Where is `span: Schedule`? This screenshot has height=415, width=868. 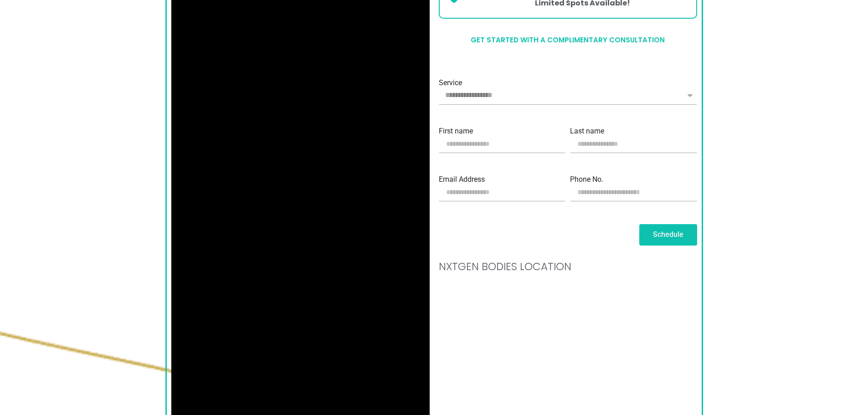 span: Schedule is located at coordinates (668, 234).